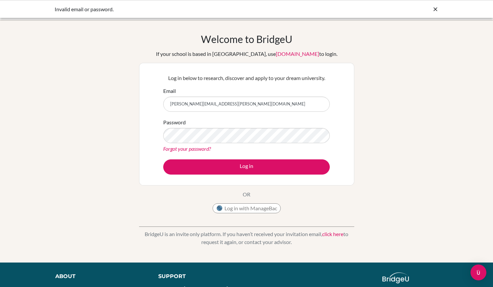 The width and height of the screenshot is (493, 287). What do you see at coordinates (246, 39) in the screenshot?
I see `h1: Welcome to BridgeU` at bounding box center [246, 39].